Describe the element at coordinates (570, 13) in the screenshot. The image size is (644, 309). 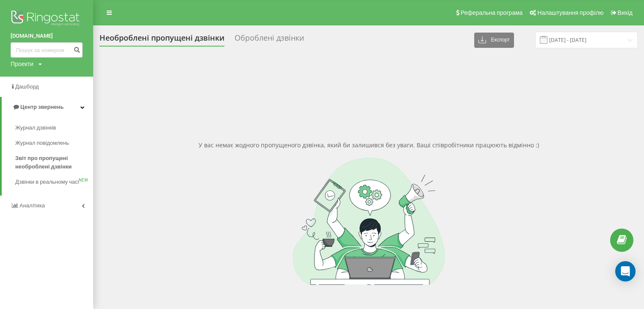
I see `span: Налаштування профілю` at that location.